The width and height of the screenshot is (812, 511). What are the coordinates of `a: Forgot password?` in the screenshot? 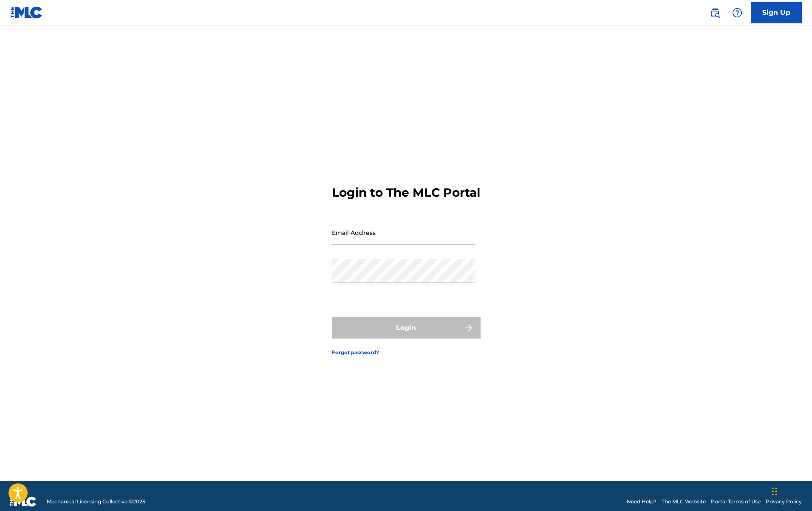 It's located at (355, 352).